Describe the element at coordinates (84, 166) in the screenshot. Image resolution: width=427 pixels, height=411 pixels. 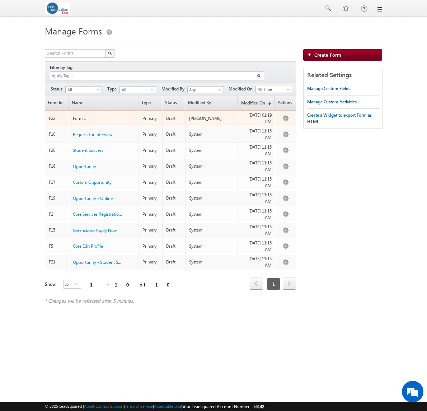
I see `span: Opportunity` at that location.